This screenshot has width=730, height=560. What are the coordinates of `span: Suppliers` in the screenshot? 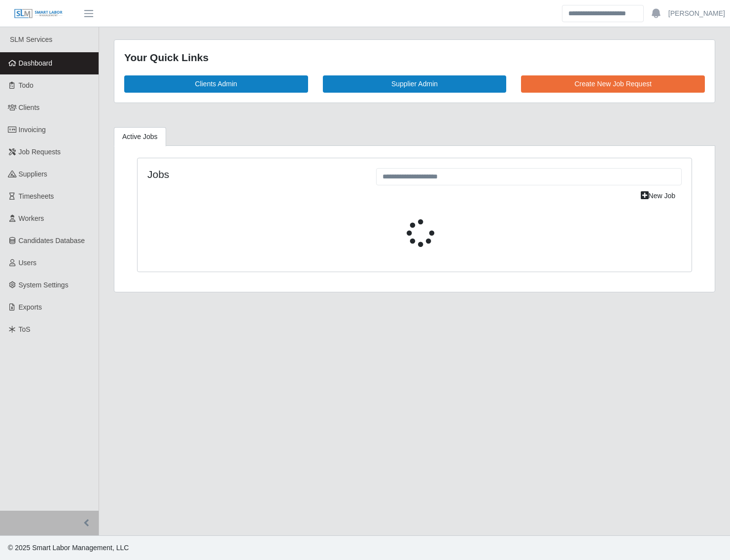 It's located at (33, 174).